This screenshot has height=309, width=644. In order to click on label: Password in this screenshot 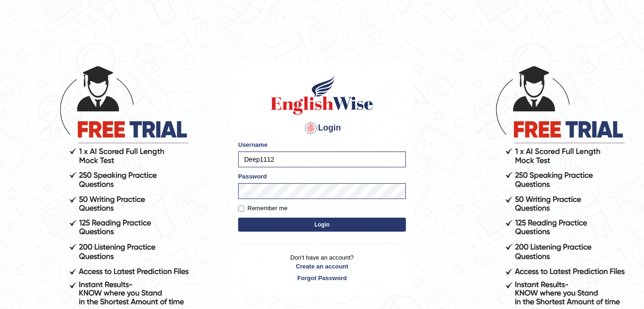, I will do `click(252, 176)`.